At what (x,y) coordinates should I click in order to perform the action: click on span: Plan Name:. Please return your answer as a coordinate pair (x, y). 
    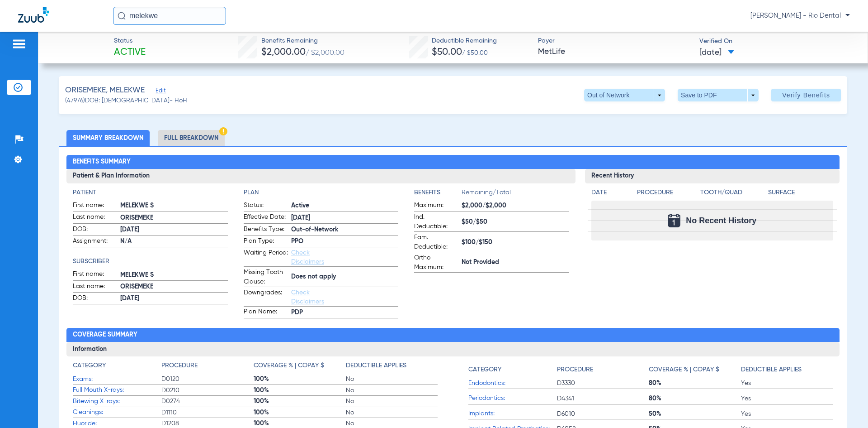
    Looking at the image, I should click on (266, 313).